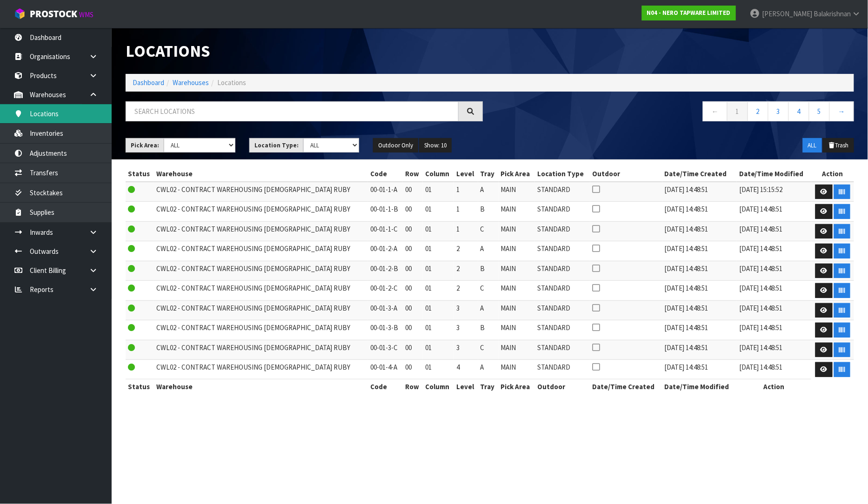 The height and width of the screenshot is (504, 868). What do you see at coordinates (232, 82) in the screenshot?
I see `span: Locations` at bounding box center [232, 82].